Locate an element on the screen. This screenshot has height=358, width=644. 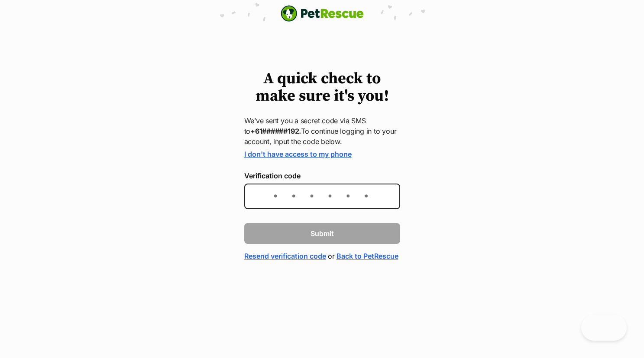
a: I don't have access to my phone is located at coordinates (298, 154).